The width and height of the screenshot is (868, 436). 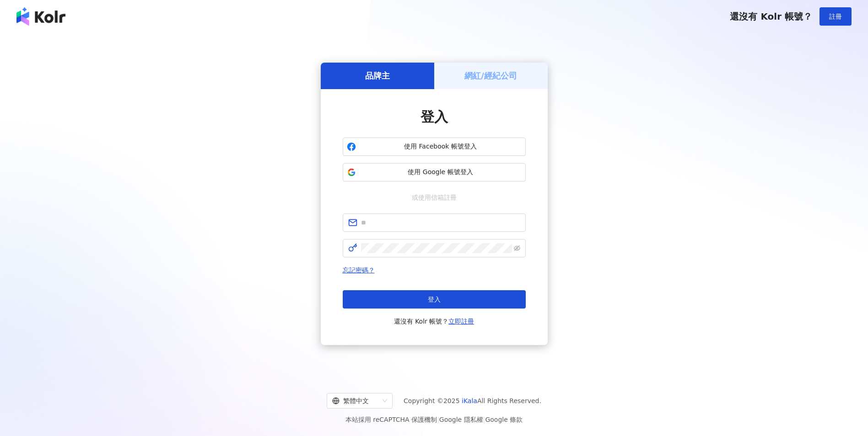 I want to click on span: 或使用信箱註冊, so click(x=434, y=197).